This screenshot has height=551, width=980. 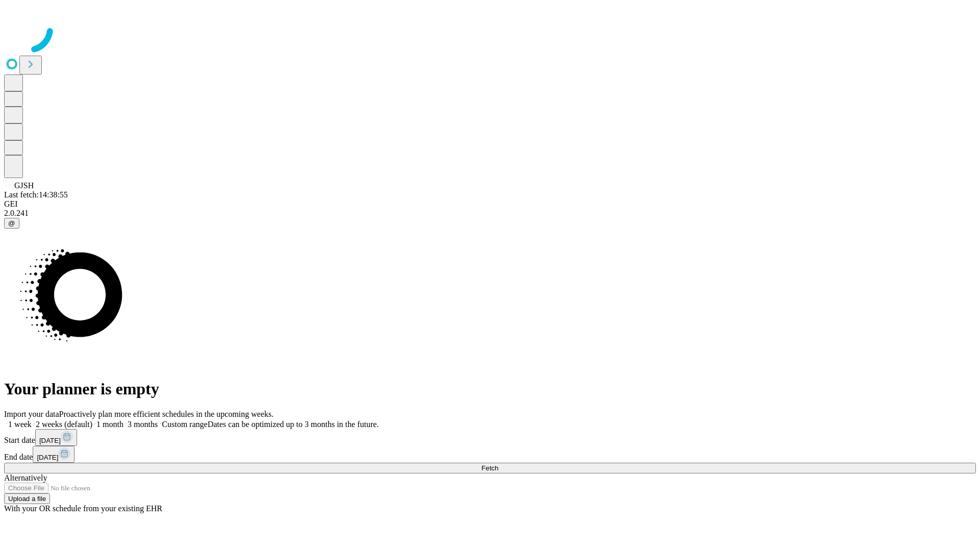 I want to click on button: Fetch, so click(x=490, y=468).